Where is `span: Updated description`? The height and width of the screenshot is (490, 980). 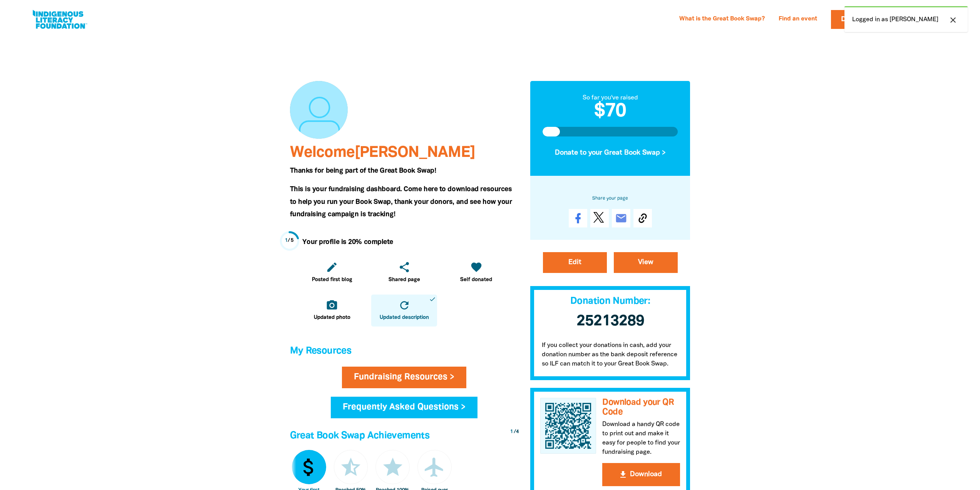 span: Updated description is located at coordinates (404, 317).